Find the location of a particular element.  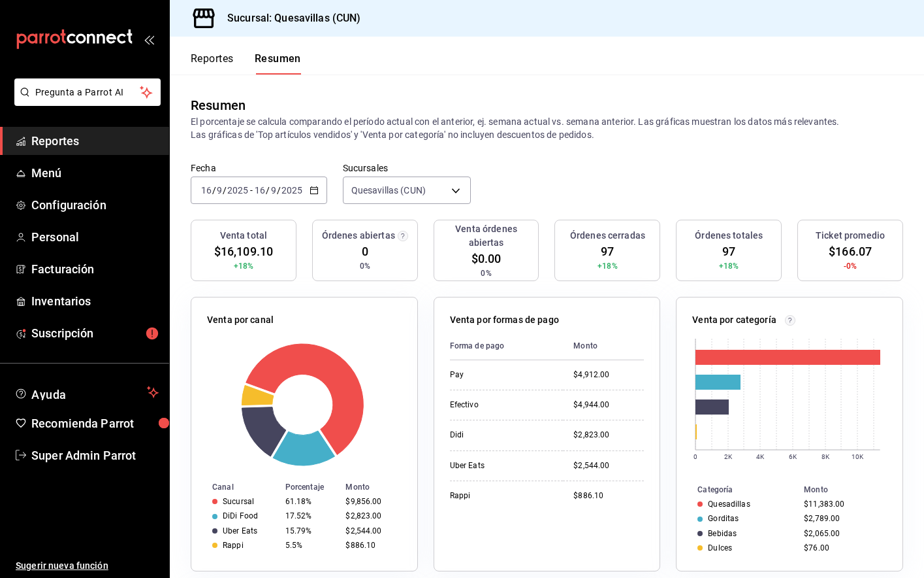

div: $11,383.00 is located at coordinates (843, 504).